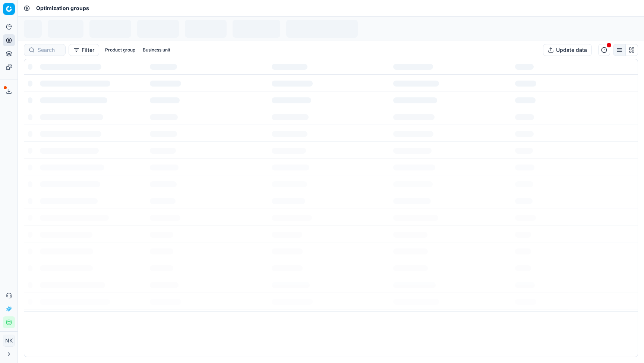 The height and width of the screenshot is (363, 644). What do you see at coordinates (567, 50) in the screenshot?
I see `button: Update data` at bounding box center [567, 50].